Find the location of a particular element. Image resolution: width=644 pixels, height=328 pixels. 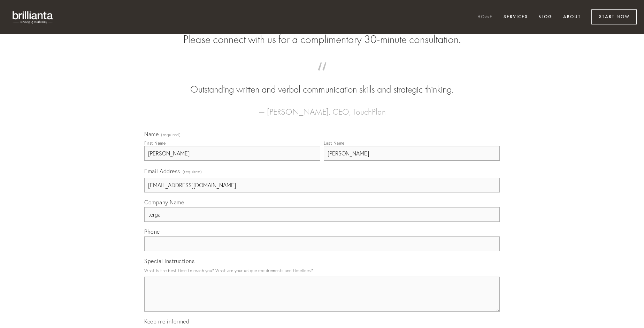

span: Phone is located at coordinates (152, 231).